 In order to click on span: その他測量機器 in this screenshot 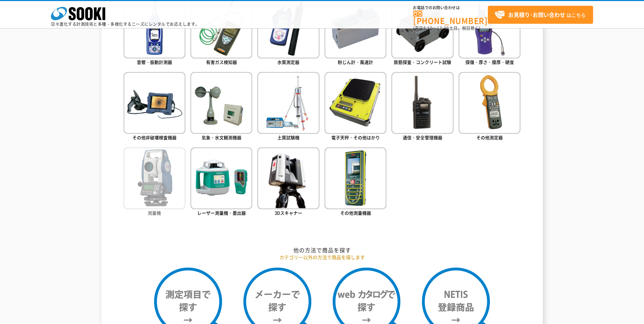, I will do `click(356, 213)`.